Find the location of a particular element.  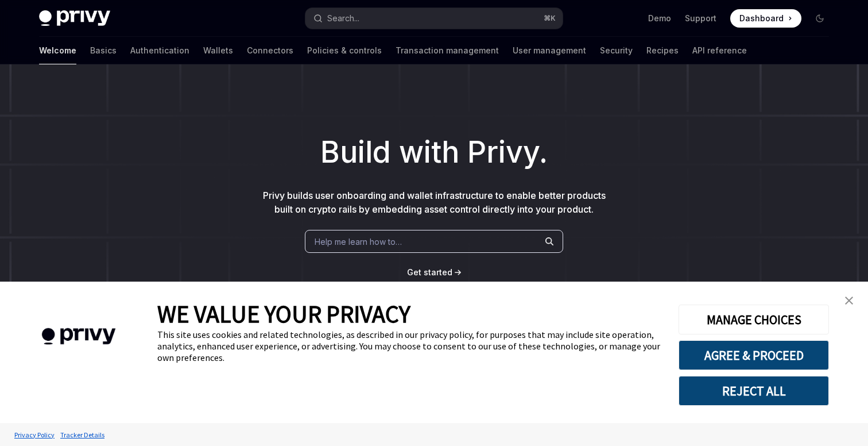

span: WE VALUE YOUR PRIVACY is located at coordinates (284, 313).